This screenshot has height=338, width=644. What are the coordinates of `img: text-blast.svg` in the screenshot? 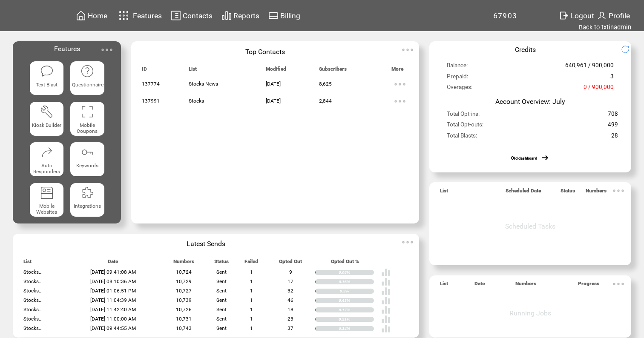 It's located at (47, 71).